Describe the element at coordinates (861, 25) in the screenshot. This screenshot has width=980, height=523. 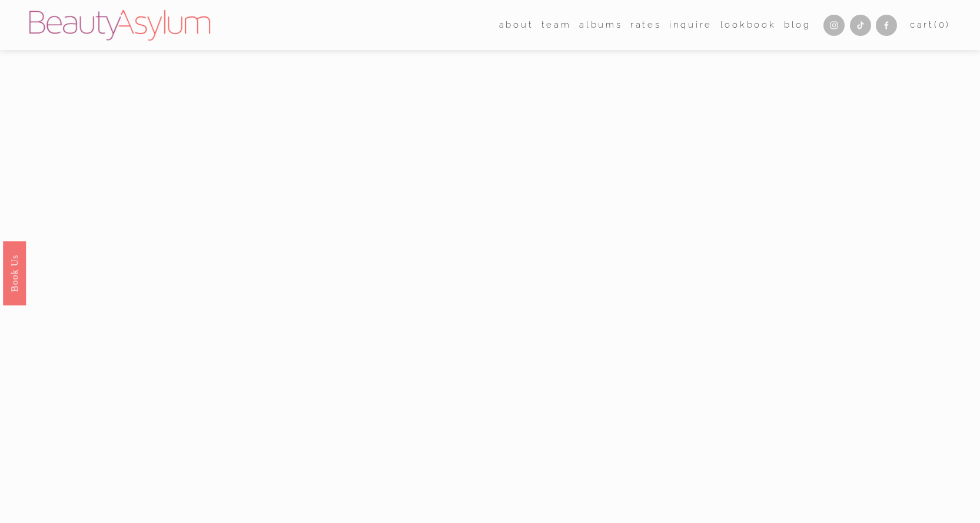
I see `a: TikTok` at that location.